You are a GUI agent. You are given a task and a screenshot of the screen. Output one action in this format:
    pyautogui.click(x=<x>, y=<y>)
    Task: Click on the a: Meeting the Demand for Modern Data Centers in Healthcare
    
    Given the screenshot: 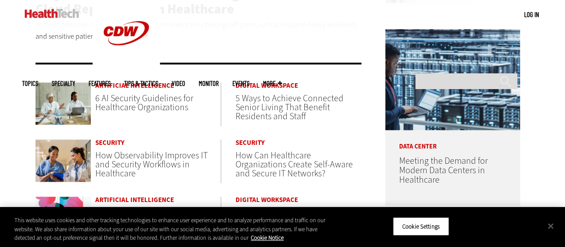 What is the action you would take?
    pyautogui.click(x=443, y=170)
    